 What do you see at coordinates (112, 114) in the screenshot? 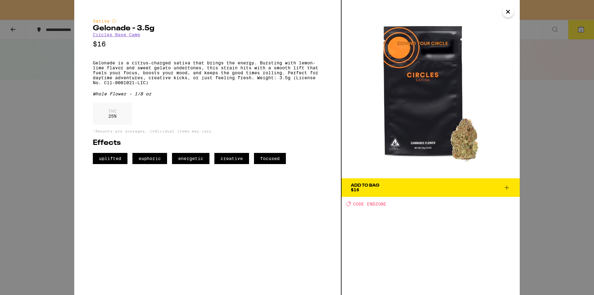
I see `div: 25 %` at bounding box center [112, 114].